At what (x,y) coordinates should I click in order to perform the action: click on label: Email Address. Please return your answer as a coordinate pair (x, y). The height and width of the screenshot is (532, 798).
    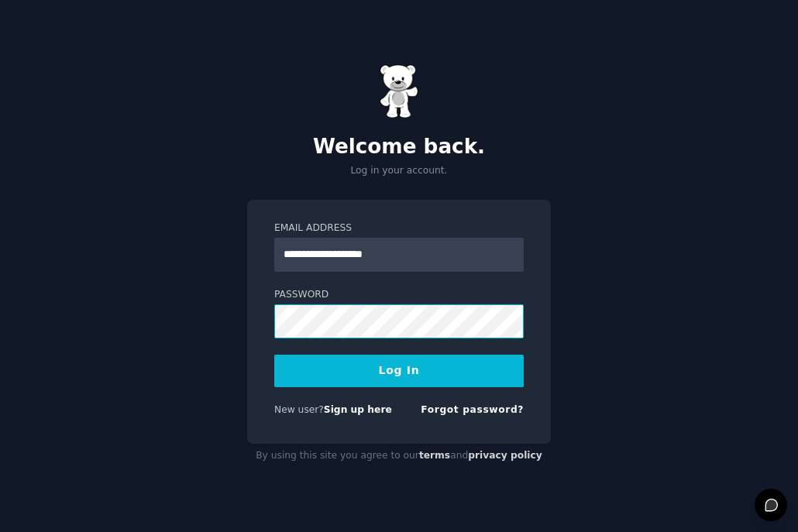
    Looking at the image, I should click on (399, 228).